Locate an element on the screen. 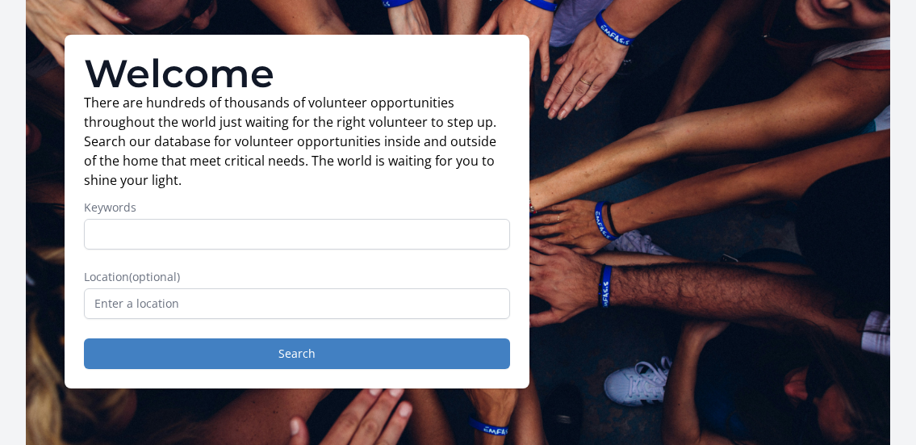 The image size is (916, 445). label: Location is located at coordinates (297, 277).